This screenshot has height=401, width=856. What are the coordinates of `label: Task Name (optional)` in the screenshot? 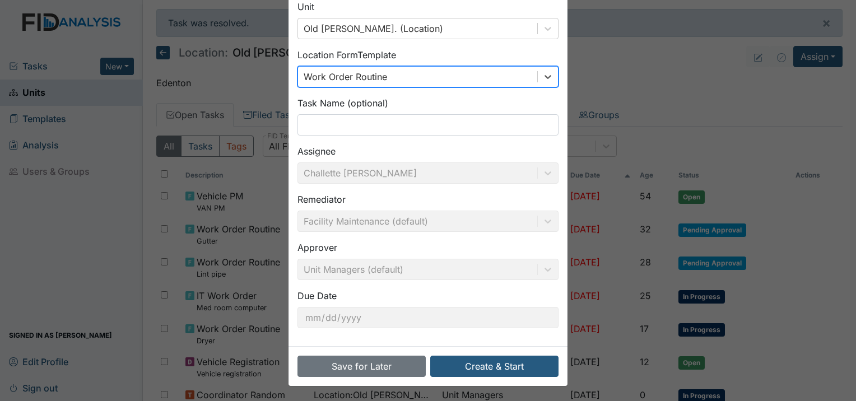 It's located at (343, 103).